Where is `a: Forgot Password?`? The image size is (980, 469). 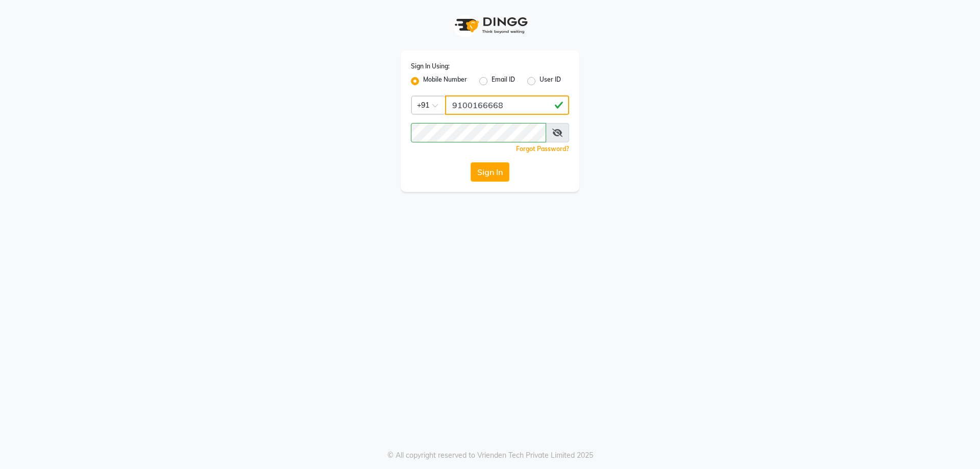 a: Forgot Password? is located at coordinates (543, 149).